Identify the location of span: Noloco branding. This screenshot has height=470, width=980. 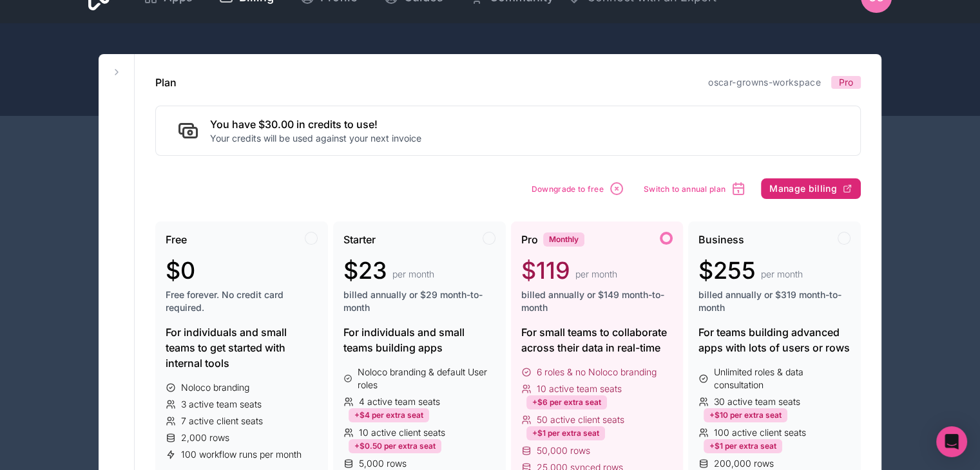
(215, 387).